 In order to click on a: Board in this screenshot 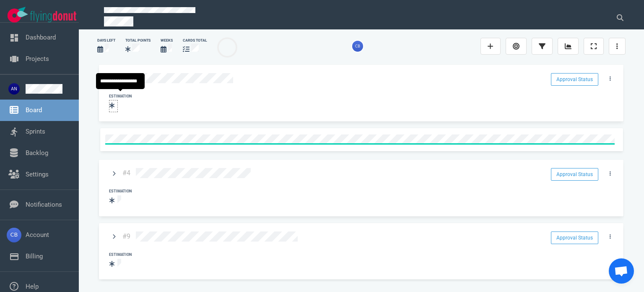, I will do `click(33, 110)`.